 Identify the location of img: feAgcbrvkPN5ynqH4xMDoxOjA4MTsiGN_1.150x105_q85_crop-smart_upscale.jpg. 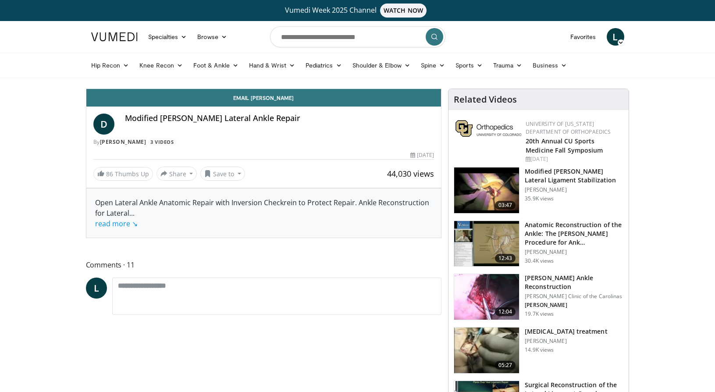
(486, 297).